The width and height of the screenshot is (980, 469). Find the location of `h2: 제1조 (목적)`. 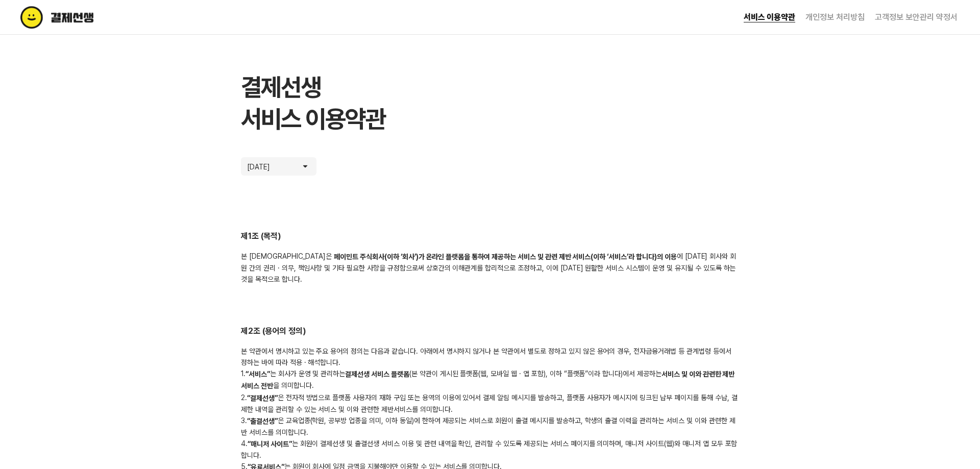

h2: 제1조 (목적) is located at coordinates (490, 236).